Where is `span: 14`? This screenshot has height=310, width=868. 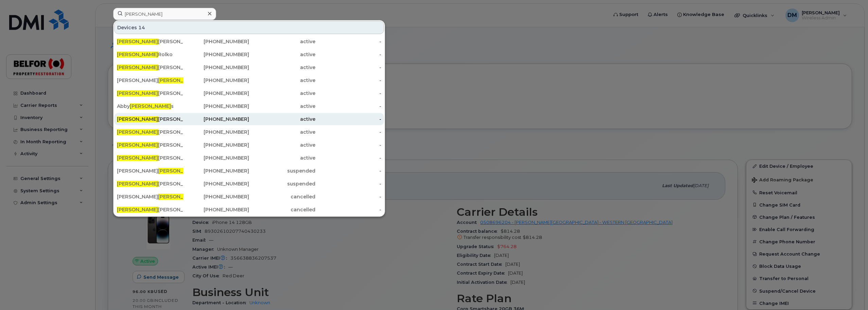 span: 14 is located at coordinates (142, 28).